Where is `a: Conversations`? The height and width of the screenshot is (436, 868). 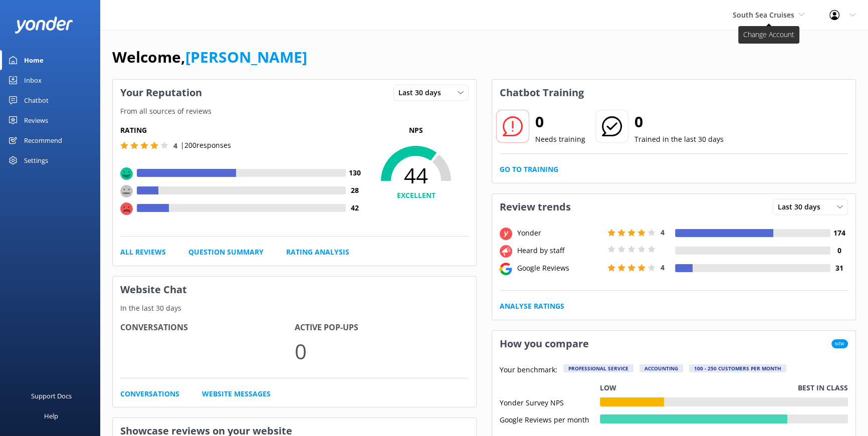 a: Conversations is located at coordinates (150, 394).